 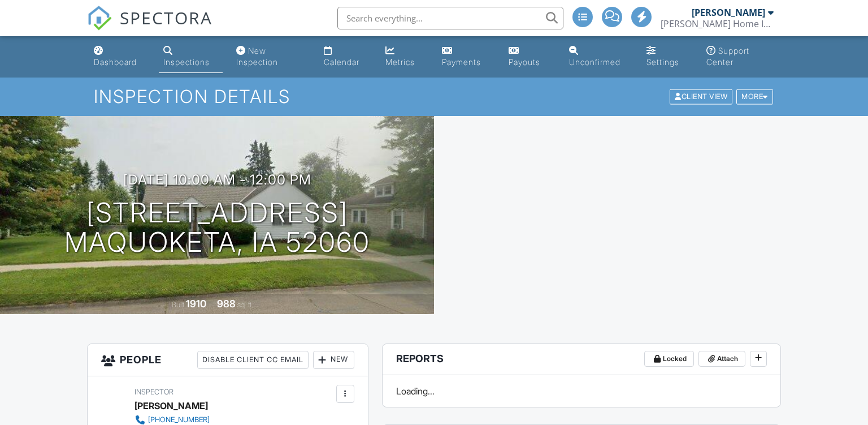 I want to click on img: The Best Home Inspection Software - Spectora, so click(x=99, y=18).